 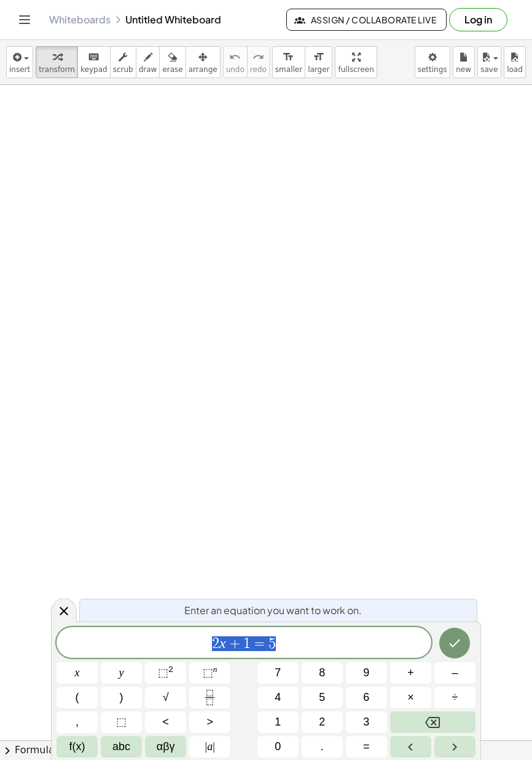 What do you see at coordinates (165, 721) in the screenshot?
I see `button: Less than` at bounding box center [165, 721].